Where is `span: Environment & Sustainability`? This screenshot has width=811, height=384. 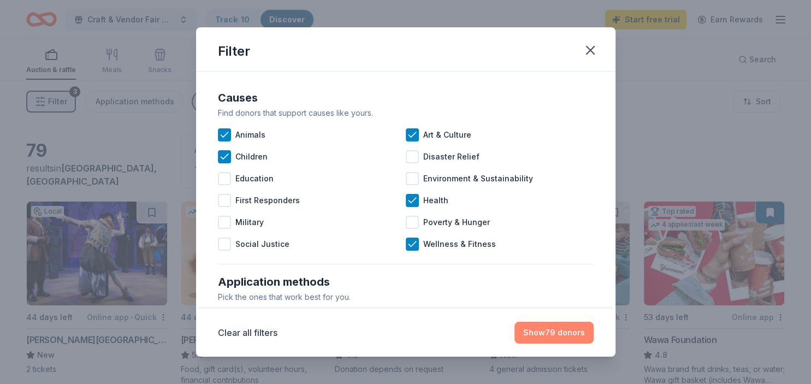 span: Environment & Sustainability is located at coordinates (478, 179).